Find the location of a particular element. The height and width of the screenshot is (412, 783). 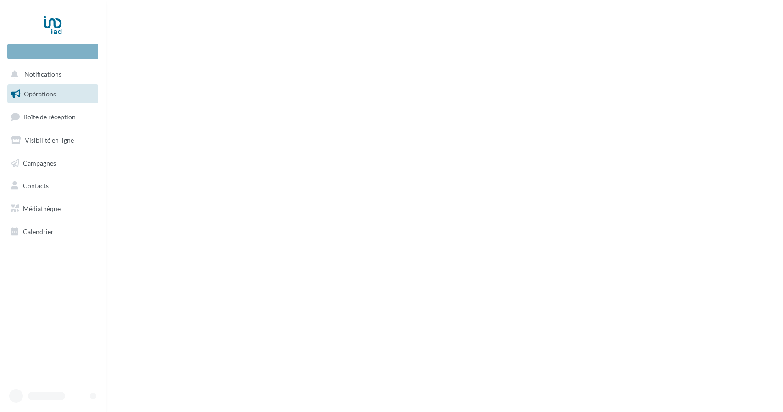

div: Nouvelle campagne is located at coordinates (53, 51).